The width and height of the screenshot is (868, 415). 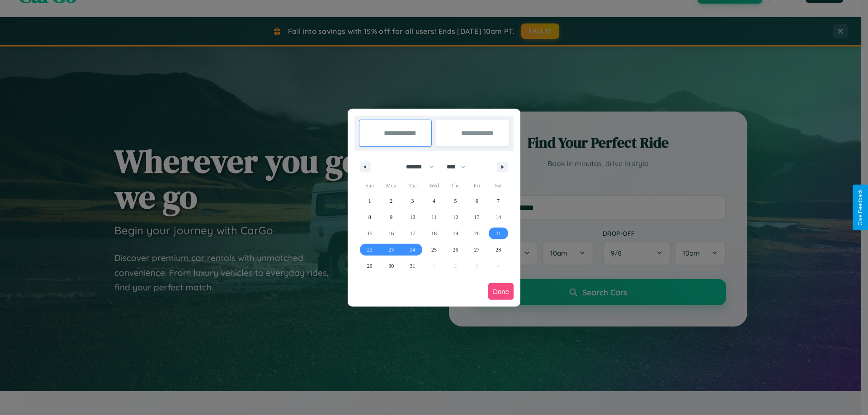 What do you see at coordinates (477, 186) in the screenshot?
I see `span: Fri` at bounding box center [477, 186].